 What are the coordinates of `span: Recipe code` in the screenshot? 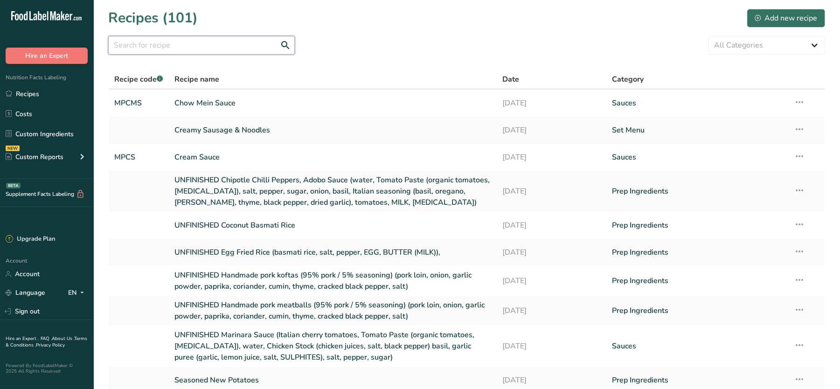 It's located at (138, 79).